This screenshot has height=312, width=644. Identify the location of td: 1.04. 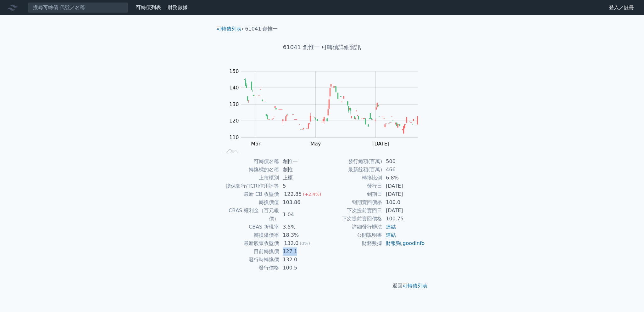
(300, 215).